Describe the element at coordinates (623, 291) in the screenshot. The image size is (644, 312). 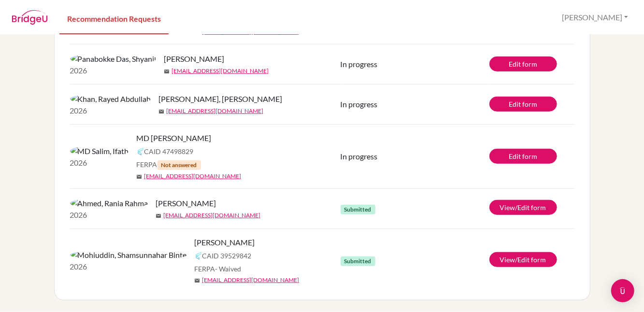
I see `div: Open Intercom Messenger` at that location.